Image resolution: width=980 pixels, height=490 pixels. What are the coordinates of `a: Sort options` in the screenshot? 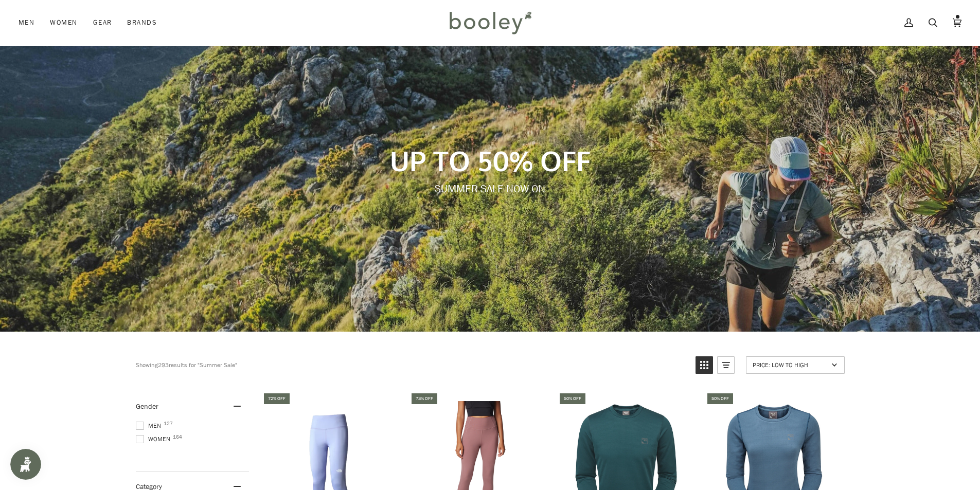 It's located at (796, 365).